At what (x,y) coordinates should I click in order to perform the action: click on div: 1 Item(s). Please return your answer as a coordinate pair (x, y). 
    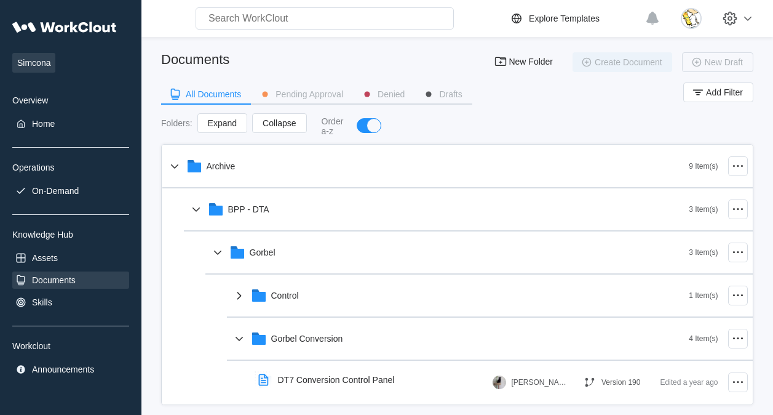
    Looking at the image, I should click on (703, 295).